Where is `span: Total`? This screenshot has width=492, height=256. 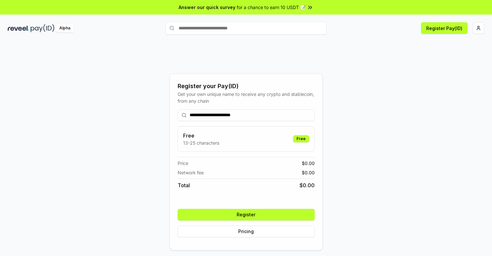
span: Total is located at coordinates (184, 185).